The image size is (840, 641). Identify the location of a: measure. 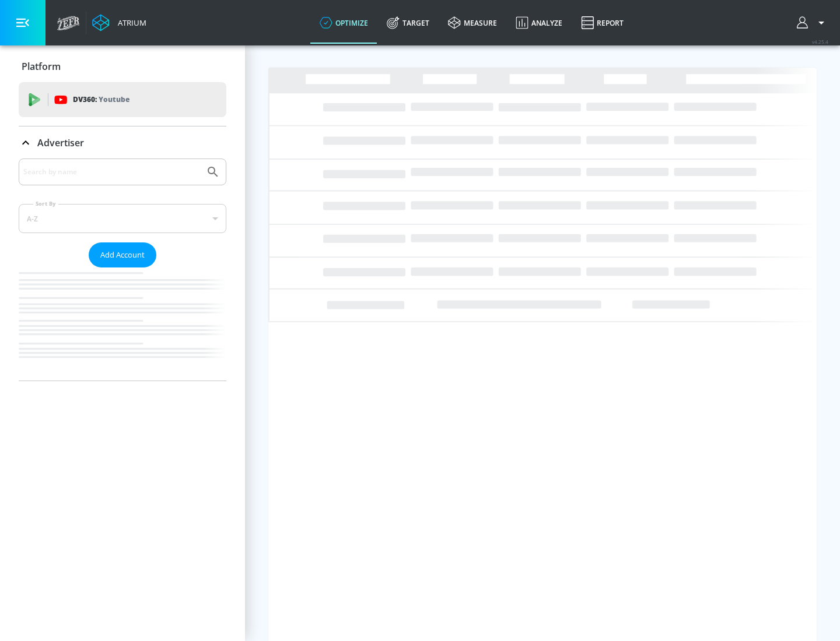
(472, 23).